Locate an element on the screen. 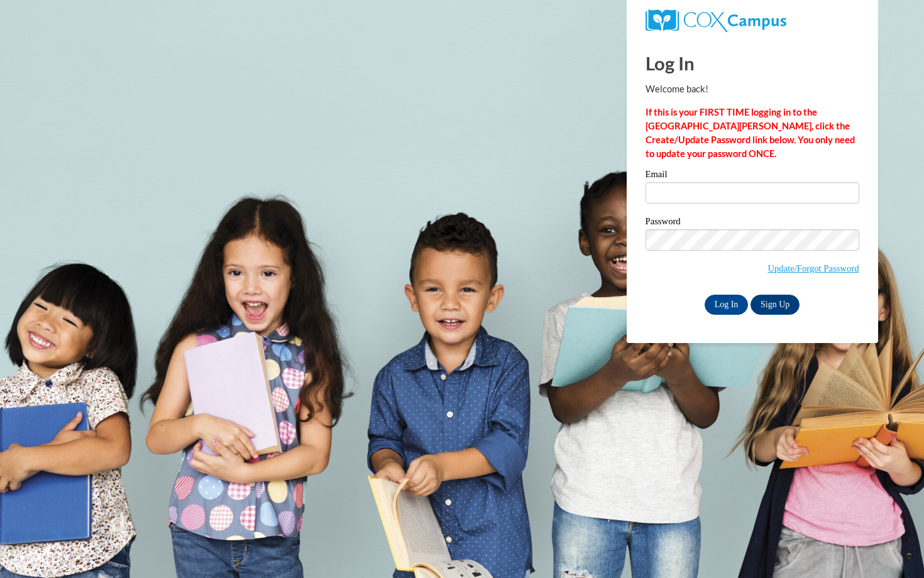  label: Email is located at coordinates (752, 176).